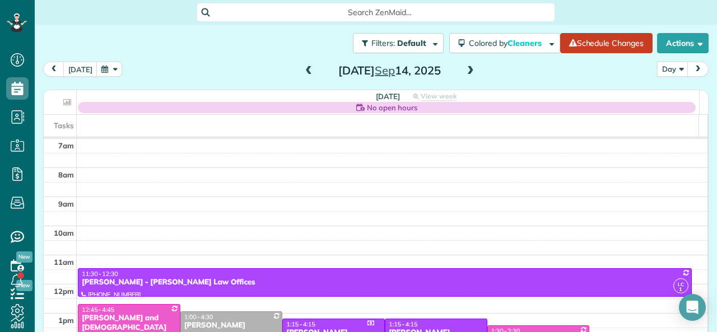 This screenshot has height=332, width=717. Describe the element at coordinates (66, 175) in the screenshot. I see `span: 8am` at that location.